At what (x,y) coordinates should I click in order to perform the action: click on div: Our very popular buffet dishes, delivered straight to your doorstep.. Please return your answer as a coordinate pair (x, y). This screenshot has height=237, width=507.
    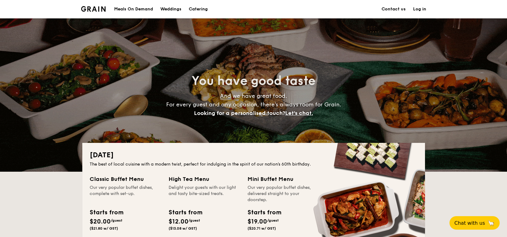
    Looking at the image, I should click on (283, 193).